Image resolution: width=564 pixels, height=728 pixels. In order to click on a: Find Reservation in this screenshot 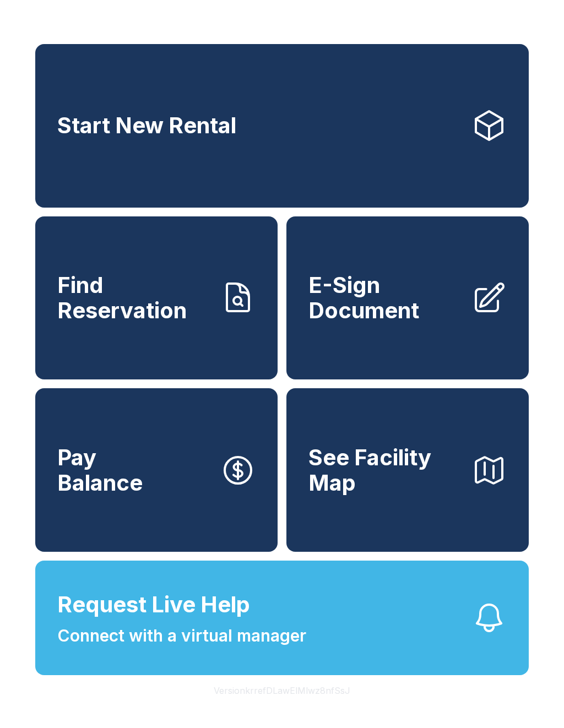, I will do `click(156, 298)`.